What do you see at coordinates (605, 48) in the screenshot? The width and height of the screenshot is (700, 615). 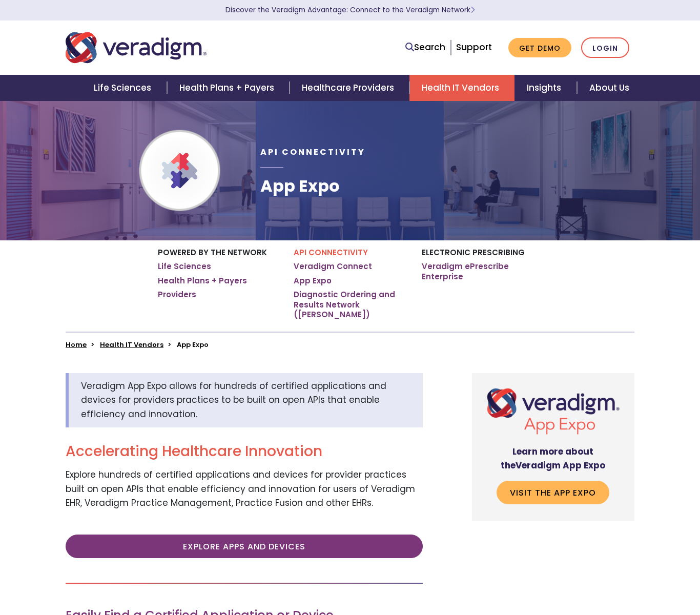 I see `a: Login` at bounding box center [605, 48].